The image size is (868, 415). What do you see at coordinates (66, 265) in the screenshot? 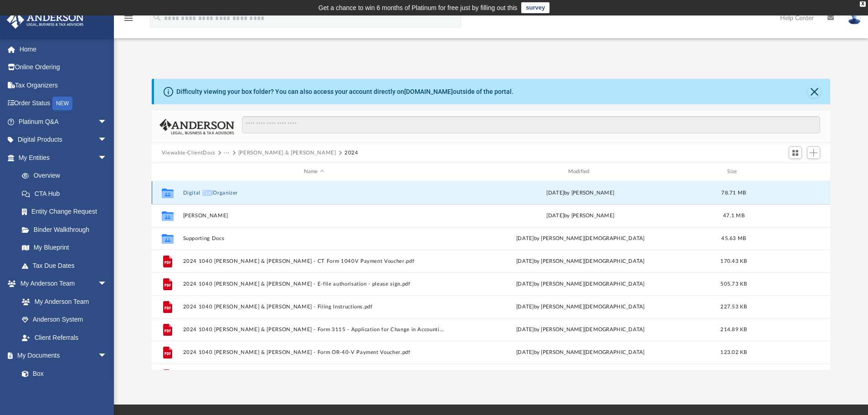
I see `a: Tax Due Dates` at bounding box center [66, 265].